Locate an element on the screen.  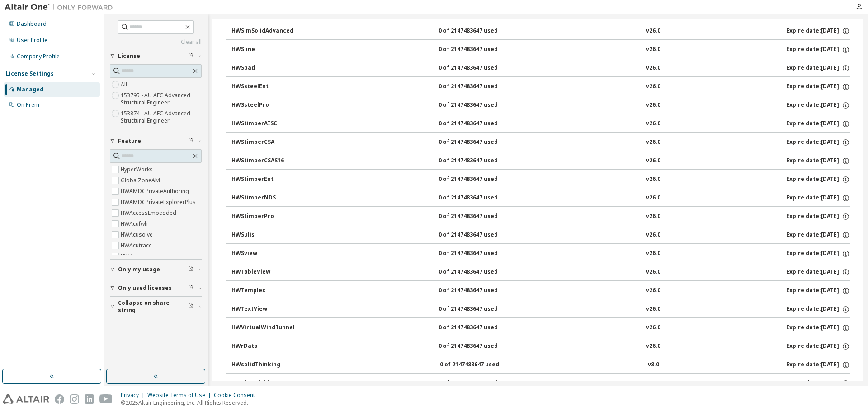
div: User Profile is located at coordinates (32, 41).